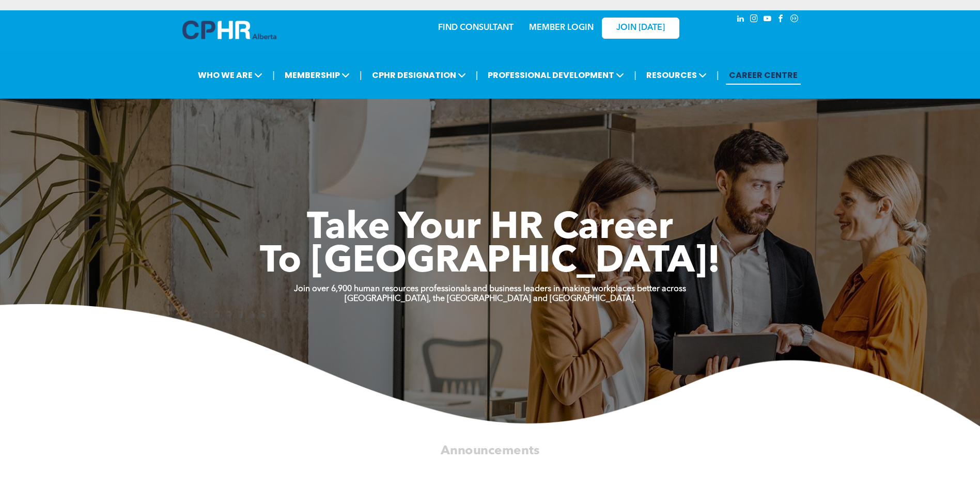 This screenshot has width=980, height=477. What do you see at coordinates (754, 19) in the screenshot?
I see `a: instagram` at bounding box center [754, 19].